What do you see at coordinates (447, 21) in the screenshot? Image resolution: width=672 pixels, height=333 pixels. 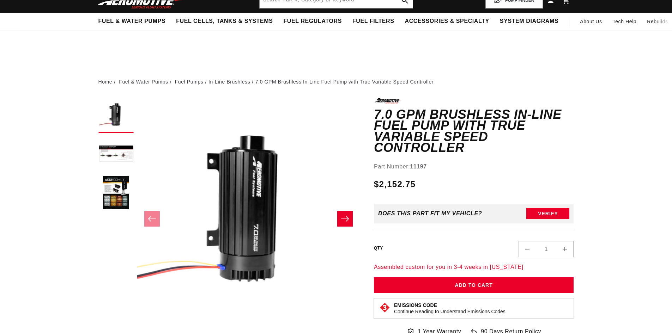 I see `span: Accessories & Specialty` at bounding box center [447, 21].